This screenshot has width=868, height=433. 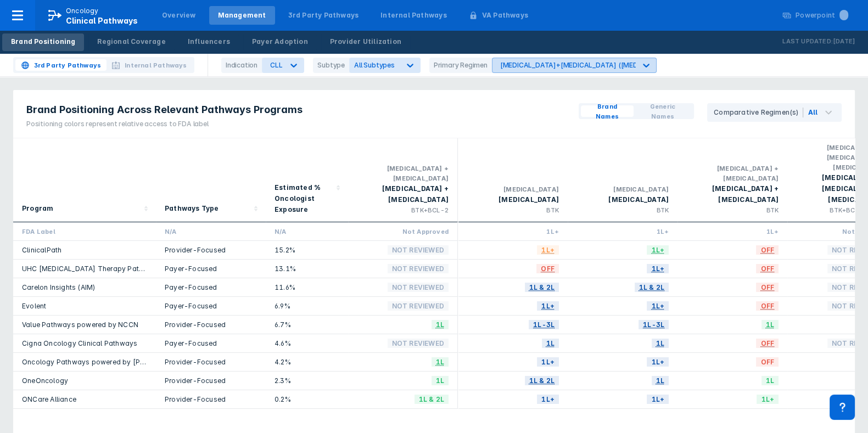 What do you see at coordinates (242, 16) in the screenshot?
I see `a: Management` at bounding box center [242, 16].